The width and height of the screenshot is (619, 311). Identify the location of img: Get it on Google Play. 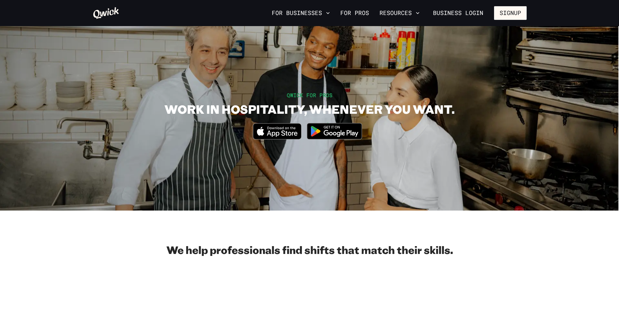
(334, 131).